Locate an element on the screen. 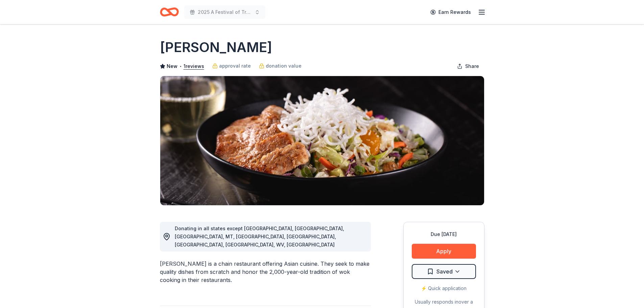 The height and width of the screenshot is (308, 644). span: donation value is located at coordinates (283, 66).